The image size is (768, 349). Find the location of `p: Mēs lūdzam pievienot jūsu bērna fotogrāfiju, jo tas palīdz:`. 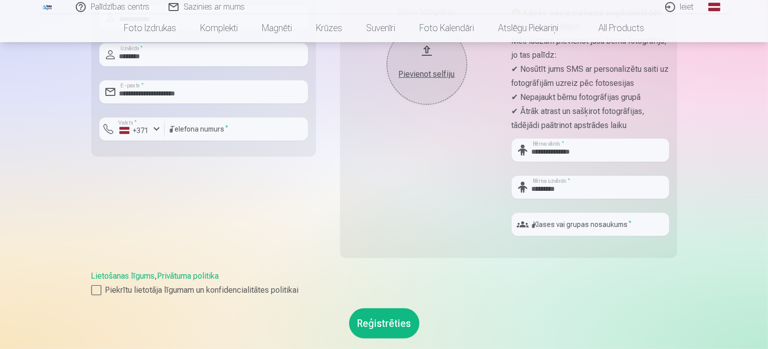

p: Mēs lūdzam pievienot jūsu bērna fotogrāfiju, jo tas palīdz: is located at coordinates (591, 48).